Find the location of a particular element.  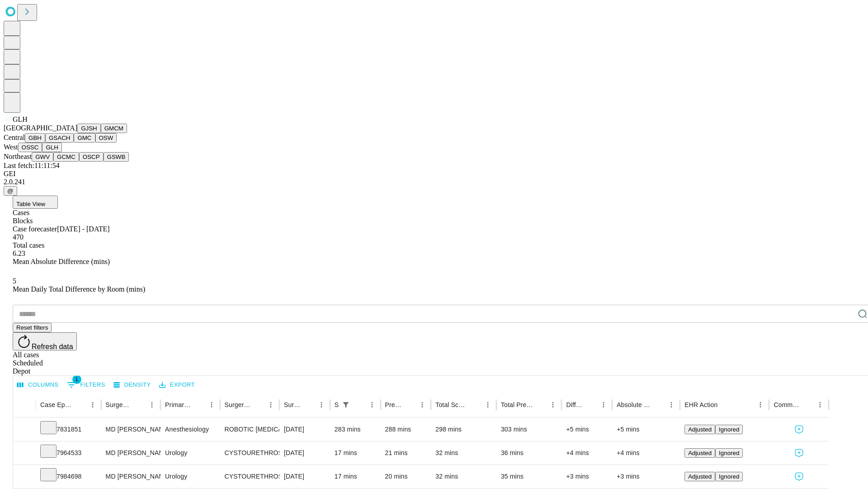

div: Difference is located at coordinates (575, 404).